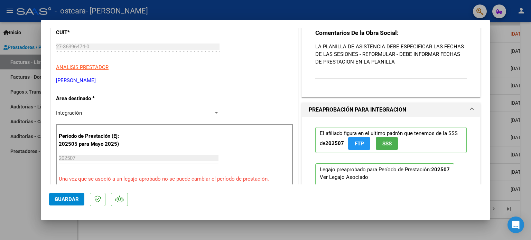 This screenshot has height=240, width=531. What do you see at coordinates (93, 140) in the screenshot?
I see `p: Período de Prestación (Ej: 202505 para Mayo 2025)` at bounding box center [93, 140].